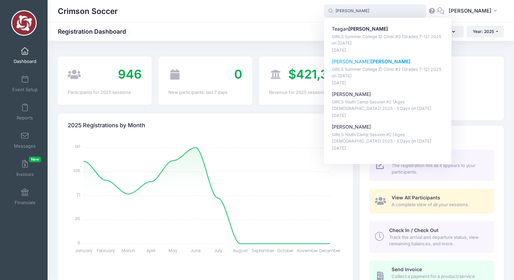 Image resolution: width=514 pixels, height=280 pixels. Describe the element at coordinates (285, 250) in the screenshot. I see `tspan: October` at that location.